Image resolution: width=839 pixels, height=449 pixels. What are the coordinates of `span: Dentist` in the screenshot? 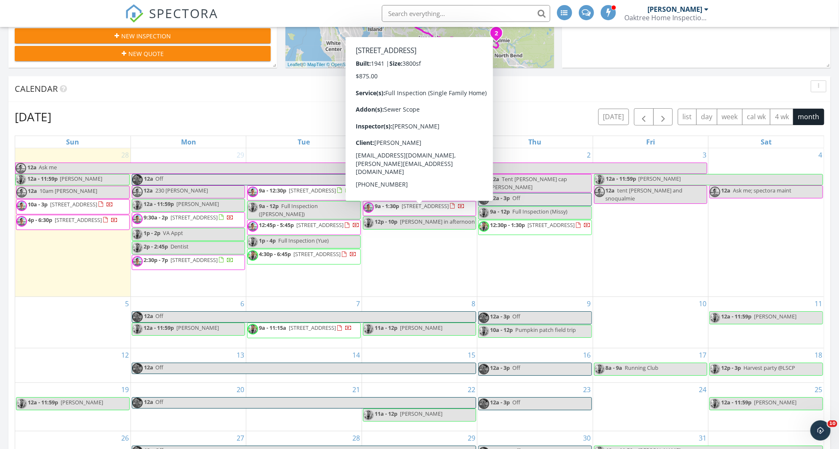 It's located at (179, 246).